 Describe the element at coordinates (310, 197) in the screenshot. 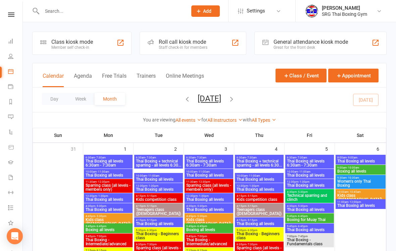

I see `span: Technical sparring and clinch` at that location.